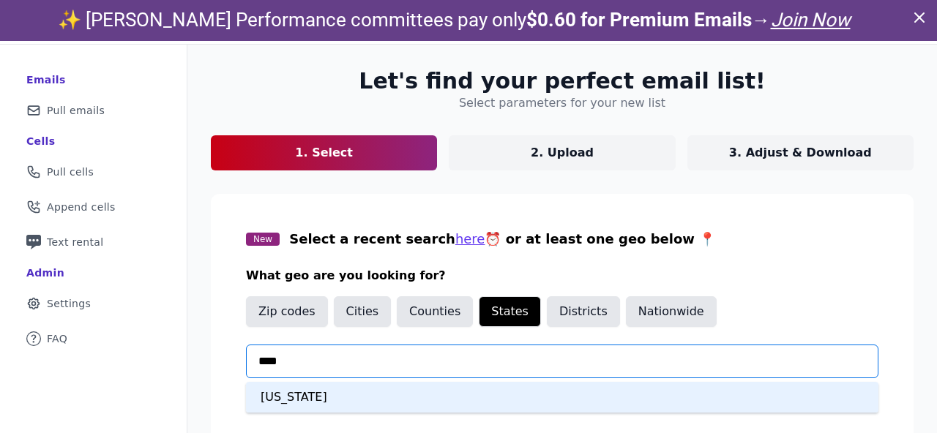 Image resolution: width=937 pixels, height=433 pixels. Describe the element at coordinates (40, 141) in the screenshot. I see `div: Cells` at that location.